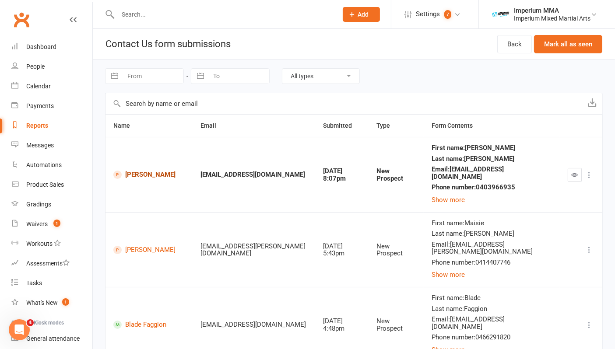 This screenshot has width=615, height=349. What do you see at coordinates (30, 323) in the screenshot?
I see `span: 4` at bounding box center [30, 323].